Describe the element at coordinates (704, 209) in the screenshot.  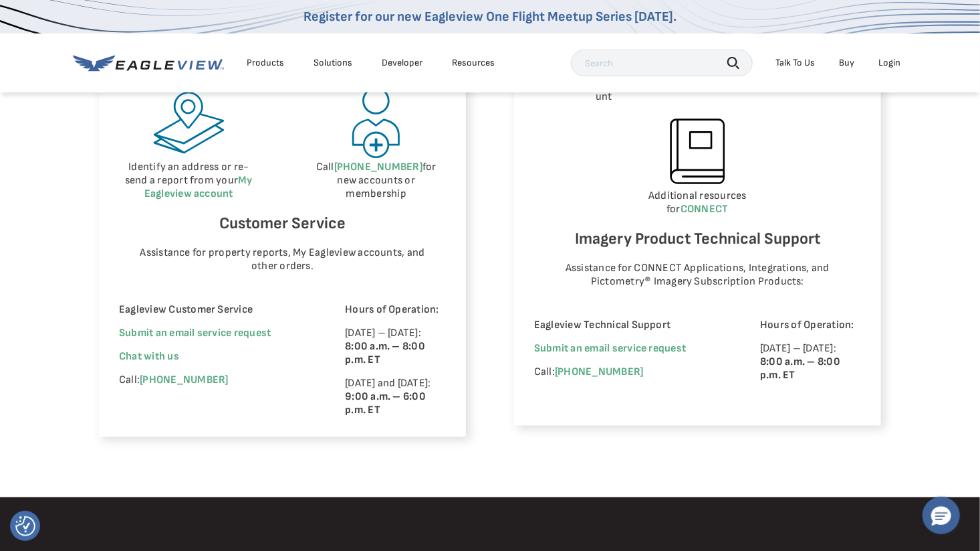
I see `a: CONNECT` at that location.